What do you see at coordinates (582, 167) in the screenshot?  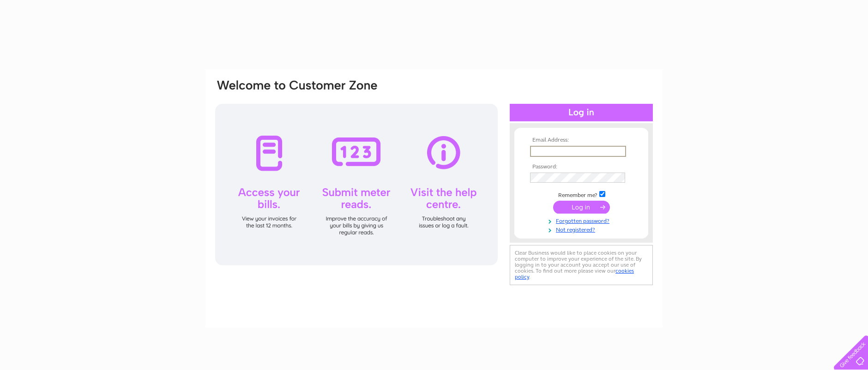 I see `th: Password:` at bounding box center [582, 167].